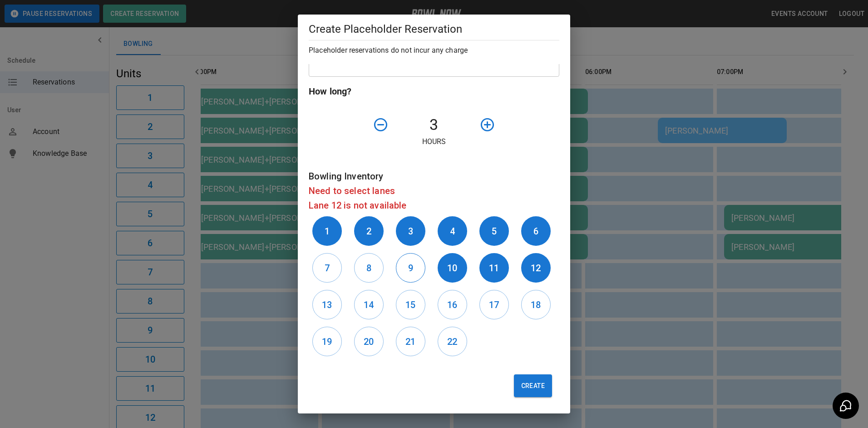 The image size is (868, 428). Describe the element at coordinates (494, 268) in the screenshot. I see `h6: 11` at that location.